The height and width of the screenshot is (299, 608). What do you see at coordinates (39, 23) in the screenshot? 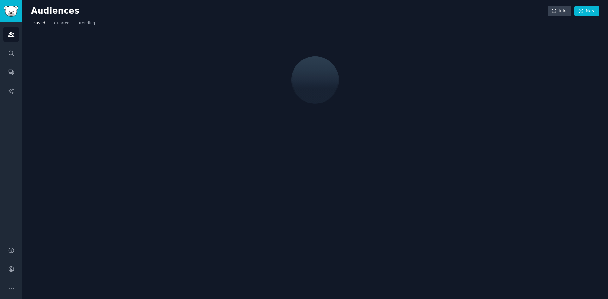
I see `span: Saved` at bounding box center [39, 23].